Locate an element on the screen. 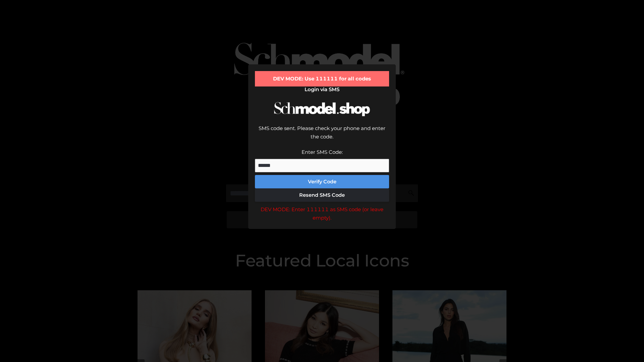  img: Schmodel Logo is located at coordinates (322, 109).